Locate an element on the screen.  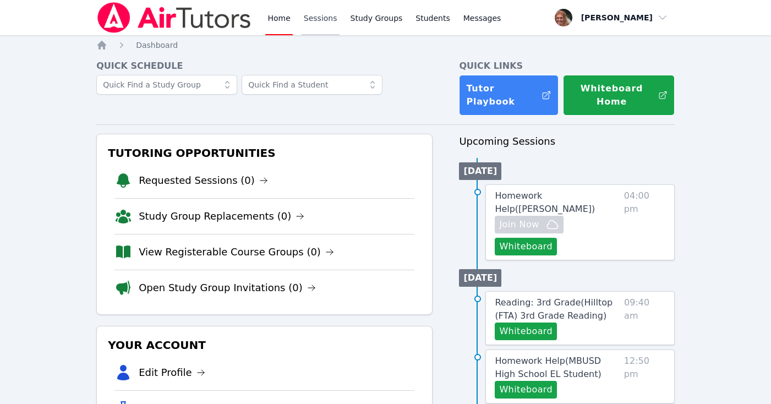
h4: Quick Schedule is located at coordinates (264, 66).